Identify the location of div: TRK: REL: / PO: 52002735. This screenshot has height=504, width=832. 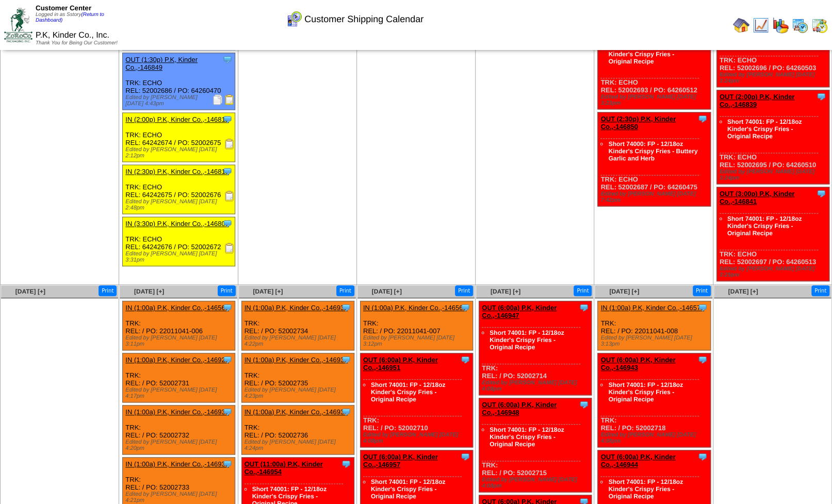
(298, 378).